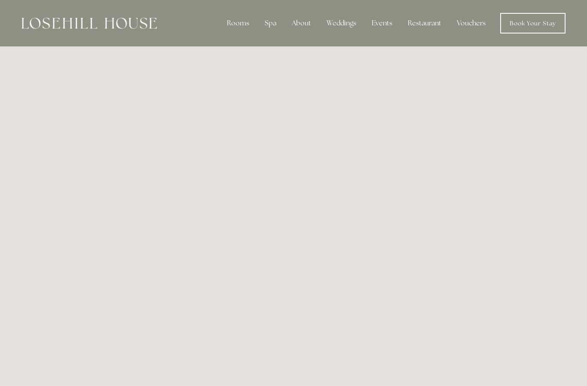  Describe the element at coordinates (301, 23) in the screenshot. I see `div: About` at that location.